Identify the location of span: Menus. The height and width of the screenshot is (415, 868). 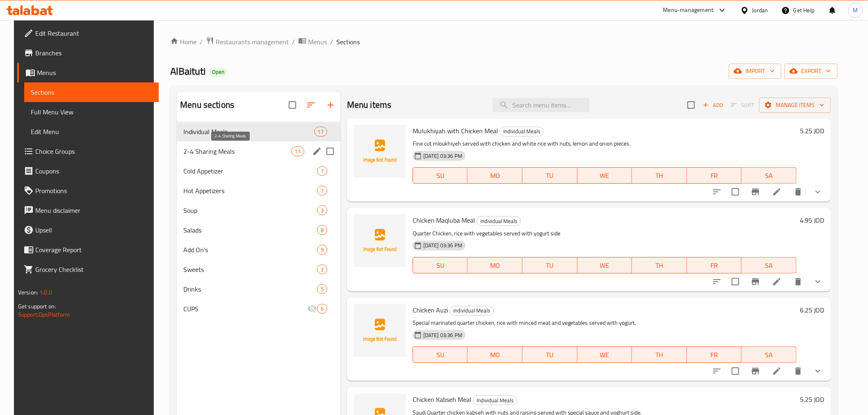
(95, 73).